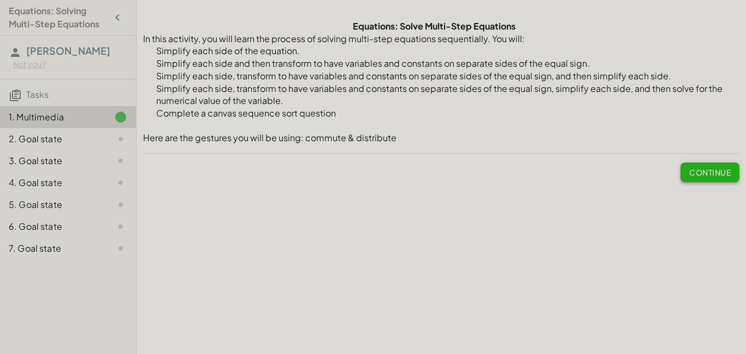  I want to click on div: Not you?, so click(70, 64).